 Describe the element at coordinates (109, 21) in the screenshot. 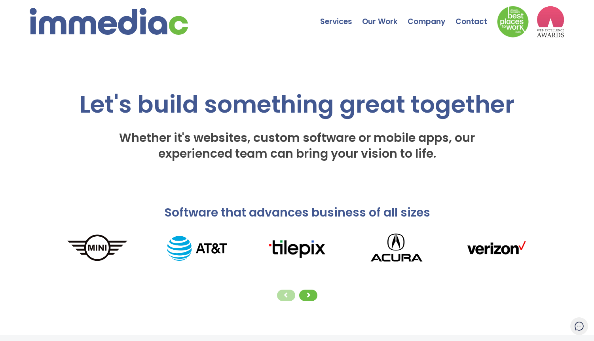

I see `img: immediac` at that location.